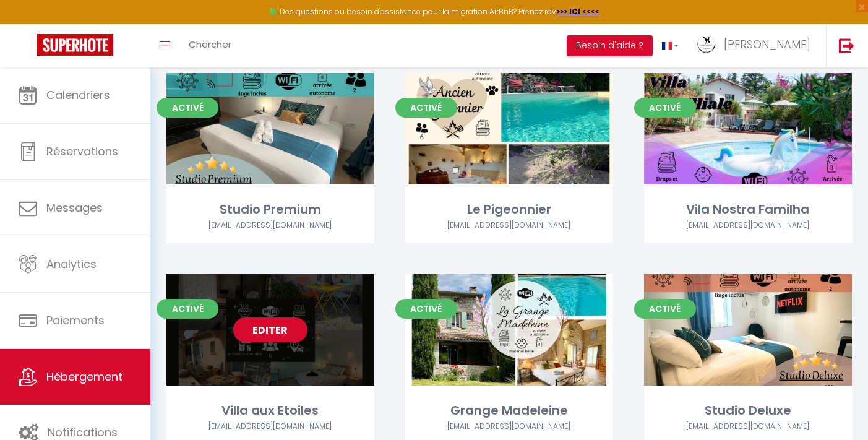 The image size is (868, 440). What do you see at coordinates (509, 410) in the screenshot?
I see `div: Grange Madeleine` at bounding box center [509, 410].